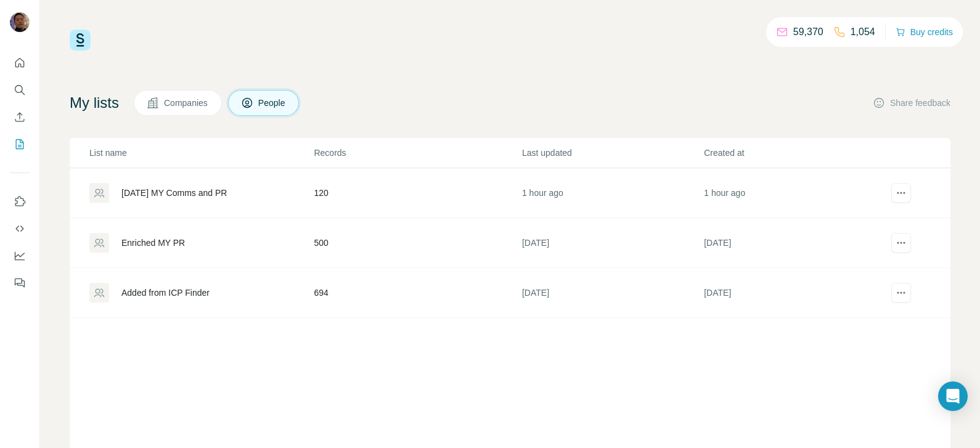 This screenshot has width=980, height=448. Describe the element at coordinates (272, 103) in the screenshot. I see `span: People` at that location.